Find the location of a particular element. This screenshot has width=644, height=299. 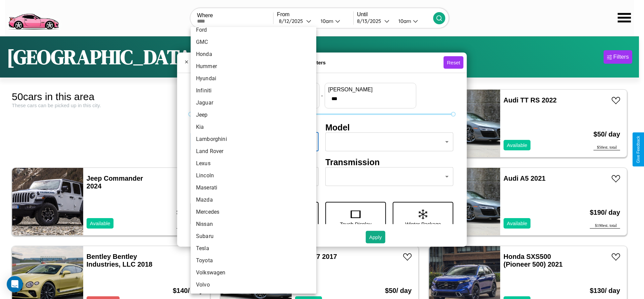

li: Ford is located at coordinates (254, 30).